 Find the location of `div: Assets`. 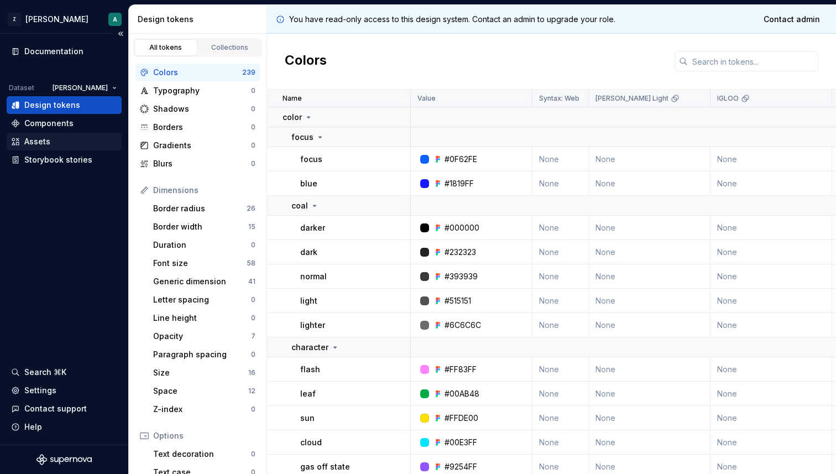

div: Assets is located at coordinates (37, 142).